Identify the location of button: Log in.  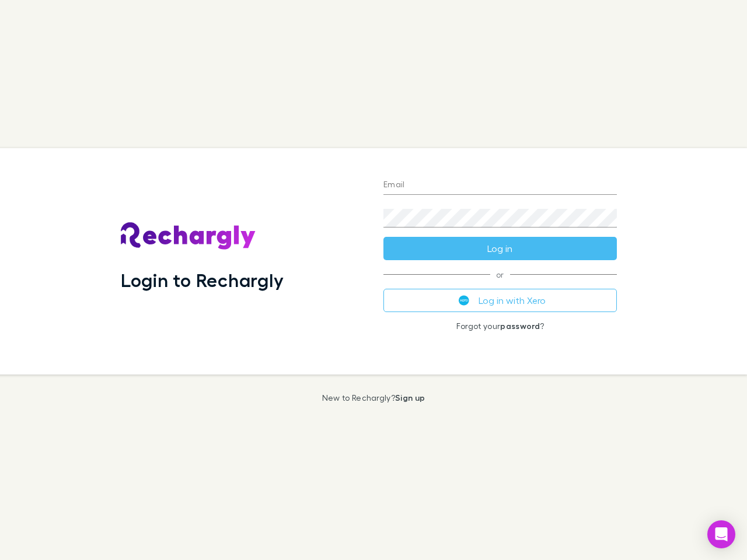
(500, 249).